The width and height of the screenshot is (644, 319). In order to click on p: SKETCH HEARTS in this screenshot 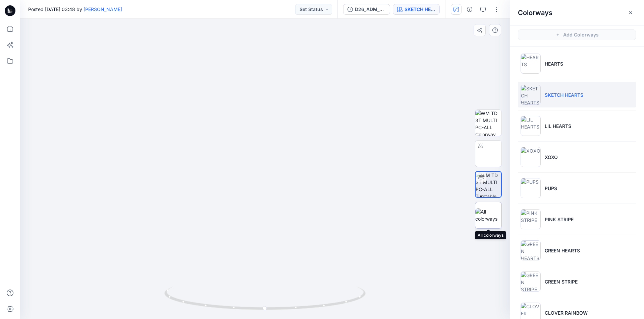, I will do `click(564, 95)`.